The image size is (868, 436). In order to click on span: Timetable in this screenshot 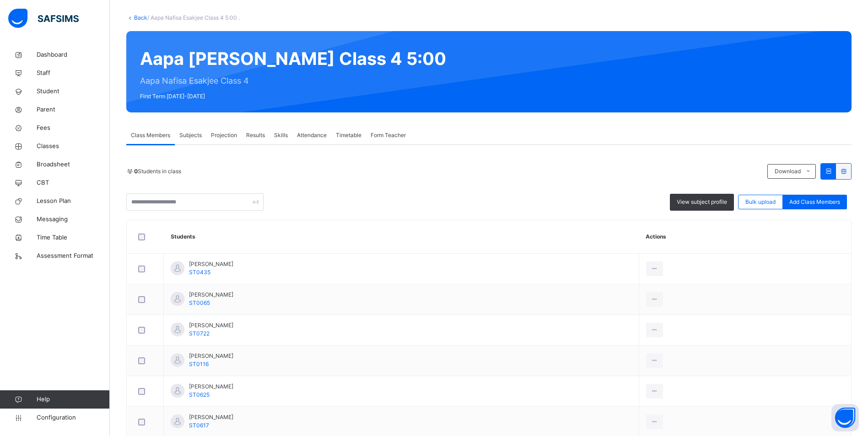, I will do `click(349, 135)`.